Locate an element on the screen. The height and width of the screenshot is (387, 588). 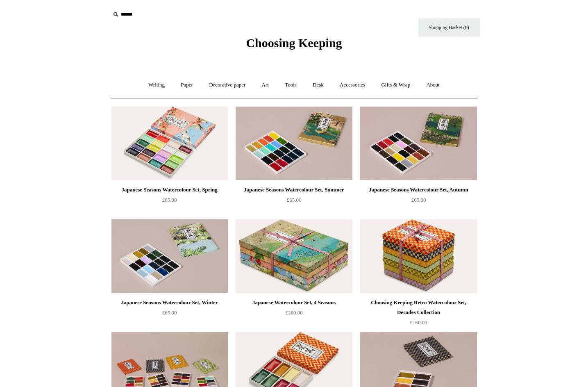
a: Japanese Seasons Watercolour Set, Summer Japanese Seasons Watercolour Set, Summer is located at coordinates (294, 144).